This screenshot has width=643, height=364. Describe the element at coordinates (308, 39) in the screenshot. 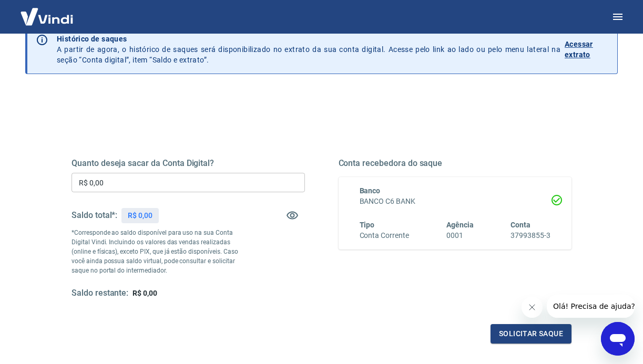

I see `p: Histórico de saques` at that location.